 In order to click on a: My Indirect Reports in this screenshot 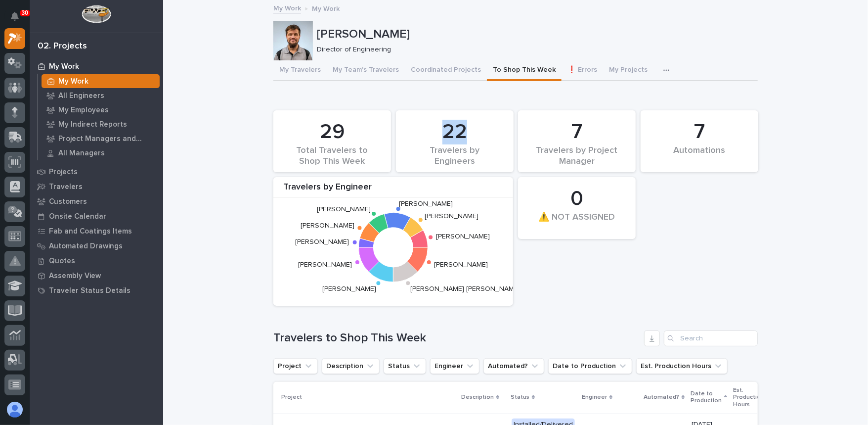, I will do `click(100, 124)`.